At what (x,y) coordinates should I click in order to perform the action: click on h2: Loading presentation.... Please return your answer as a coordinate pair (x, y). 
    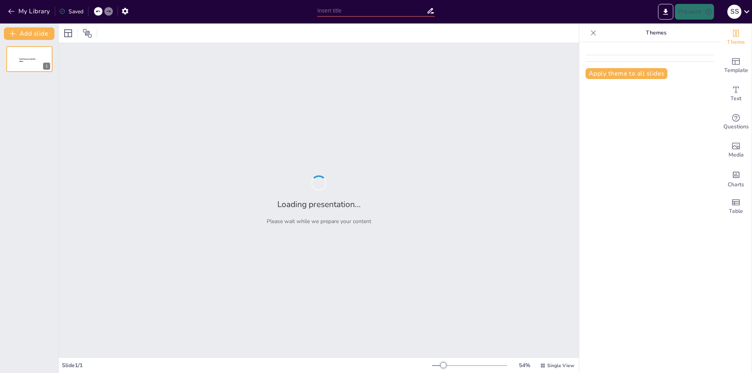
    Looking at the image, I should click on (319, 204).